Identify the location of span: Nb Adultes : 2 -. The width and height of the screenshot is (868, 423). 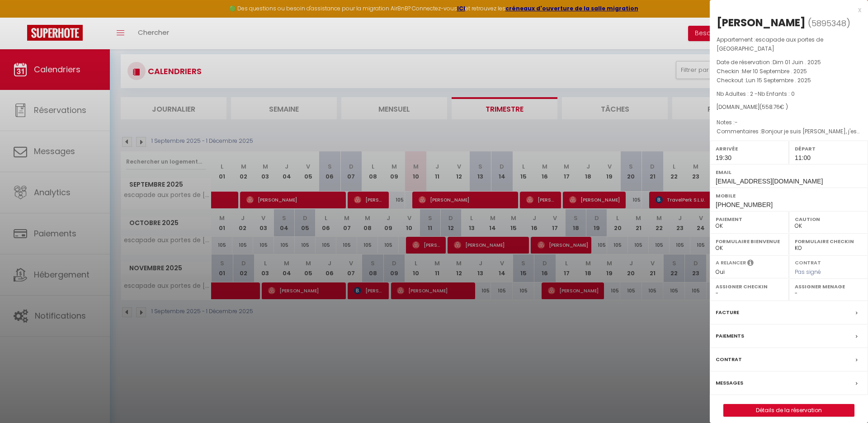
(755, 94).